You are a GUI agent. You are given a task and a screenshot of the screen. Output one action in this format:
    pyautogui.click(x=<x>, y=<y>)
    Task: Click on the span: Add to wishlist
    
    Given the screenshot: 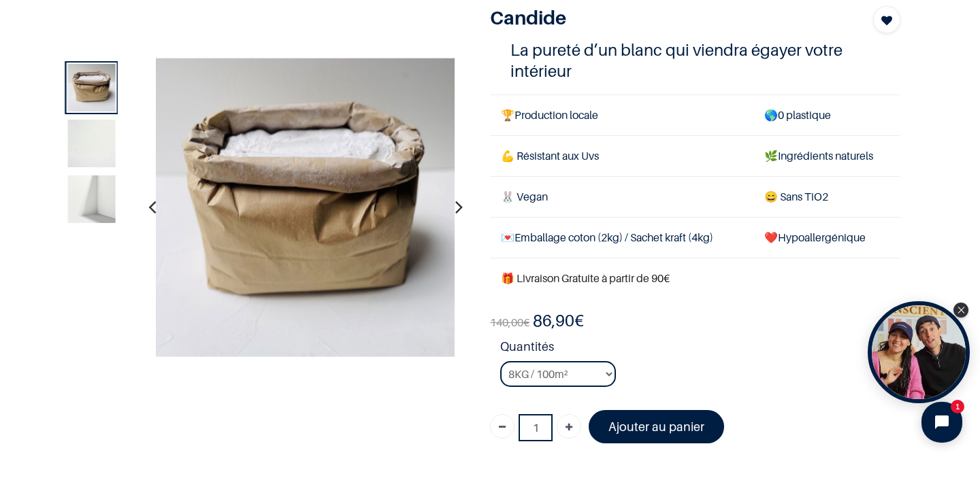 What is the action you would take?
    pyautogui.click(x=887, y=21)
    